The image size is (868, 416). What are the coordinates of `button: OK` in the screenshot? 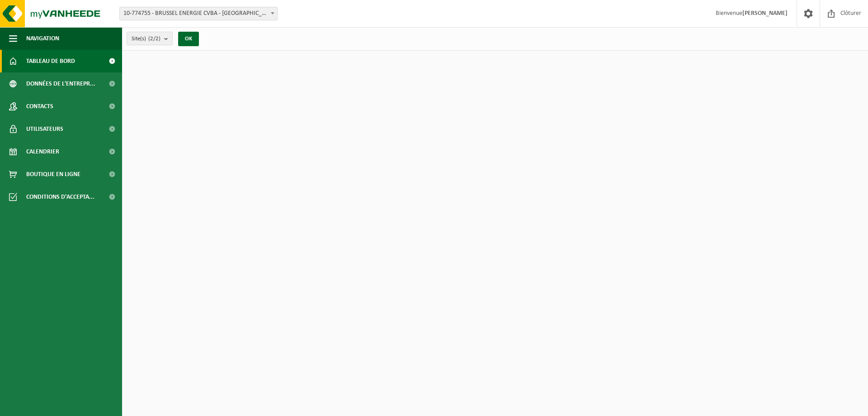 It's located at (189, 39).